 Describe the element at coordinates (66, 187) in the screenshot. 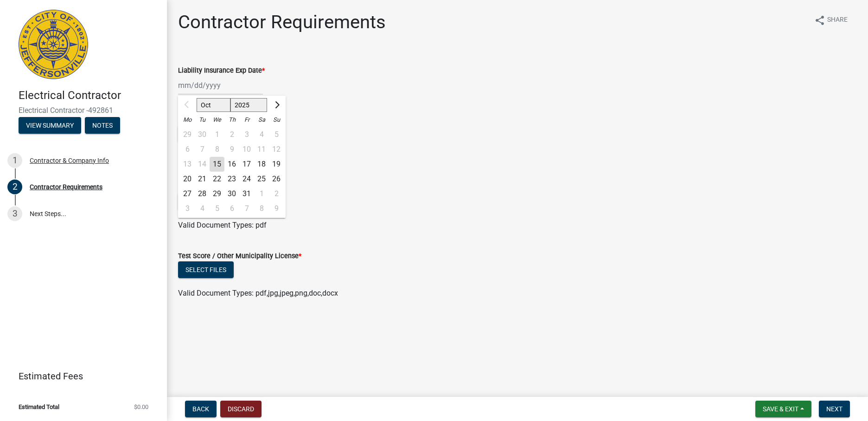

I see `div: Contractor Requirements` at that location.